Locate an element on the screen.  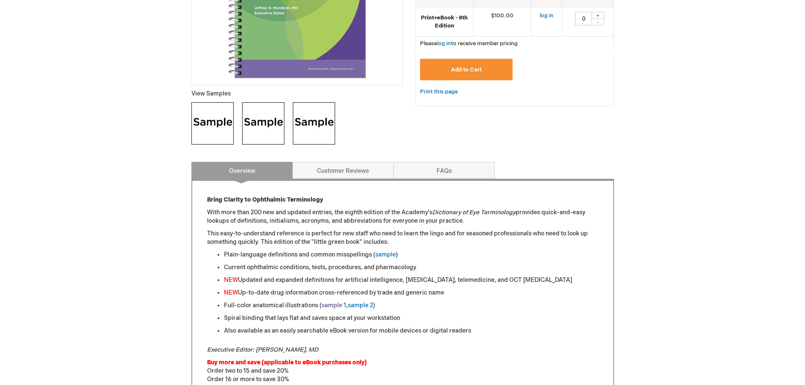
a: sample 2 is located at coordinates (361, 305).